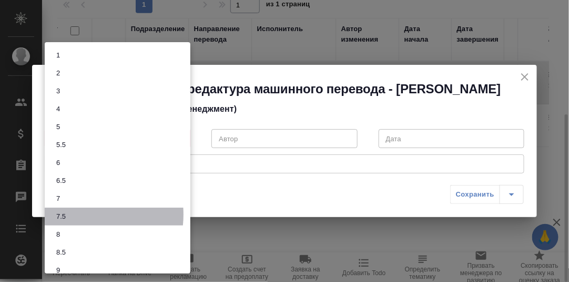  Describe the element at coordinates (58, 198) in the screenshot. I see `button: 7` at that location.